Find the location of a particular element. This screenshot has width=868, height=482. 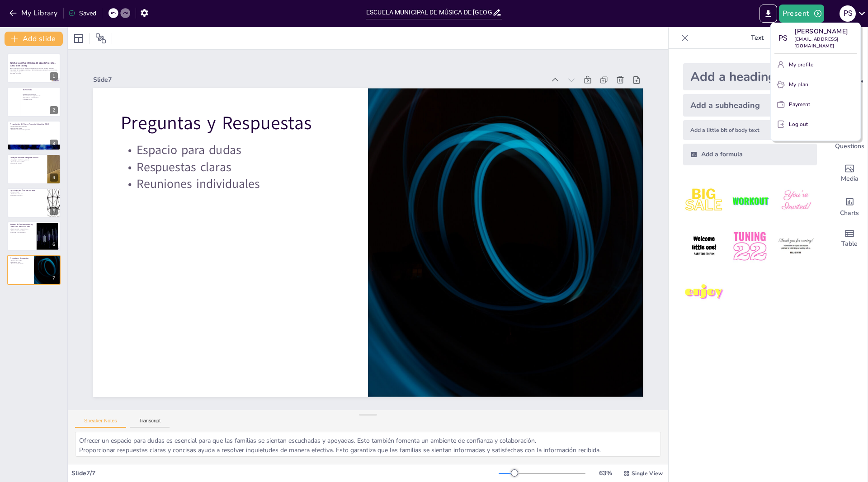

p: Log out is located at coordinates (798, 124).